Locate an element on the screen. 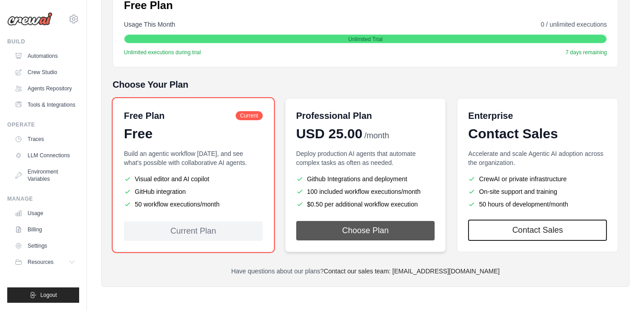  button: Logout is located at coordinates (43, 295).